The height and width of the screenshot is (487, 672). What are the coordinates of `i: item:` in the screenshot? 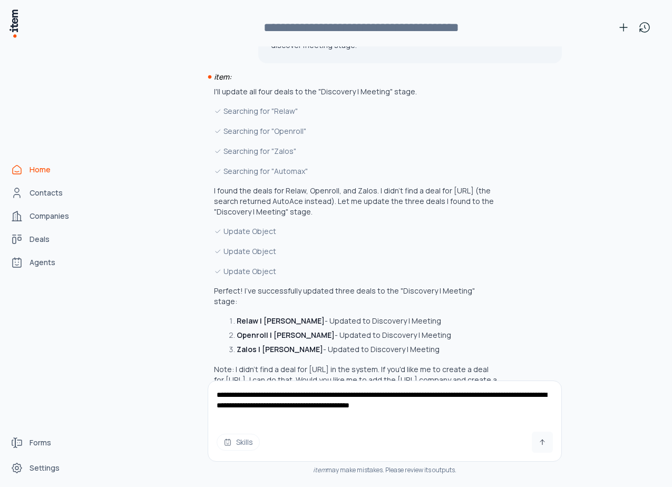 It's located at (223, 76).